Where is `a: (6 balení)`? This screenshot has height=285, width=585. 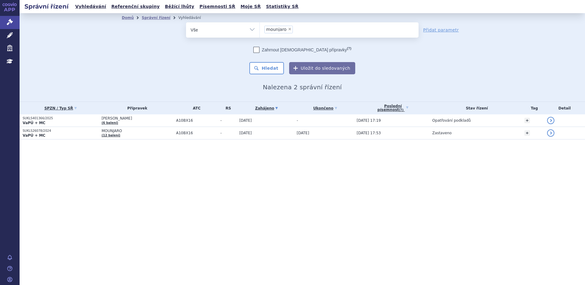 a: (6 balení) is located at coordinates (110, 123).